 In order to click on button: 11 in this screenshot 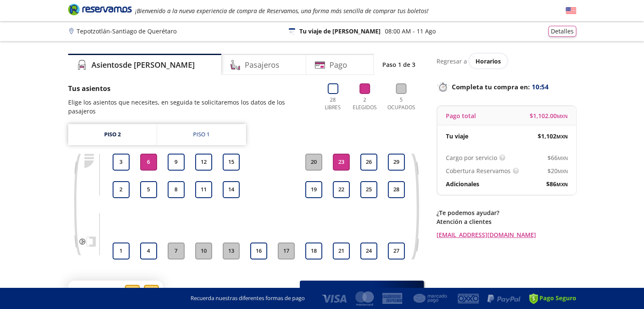, I will do `click(204, 190)`.